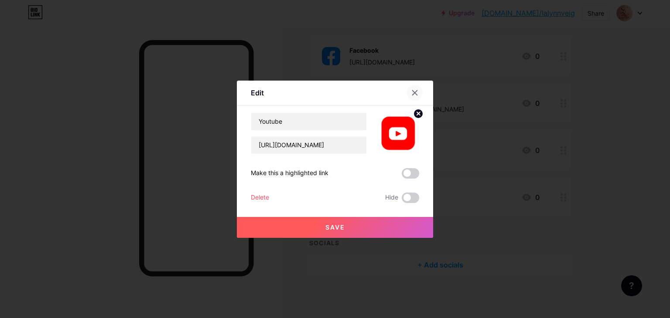  I want to click on span: Hide, so click(392, 198).